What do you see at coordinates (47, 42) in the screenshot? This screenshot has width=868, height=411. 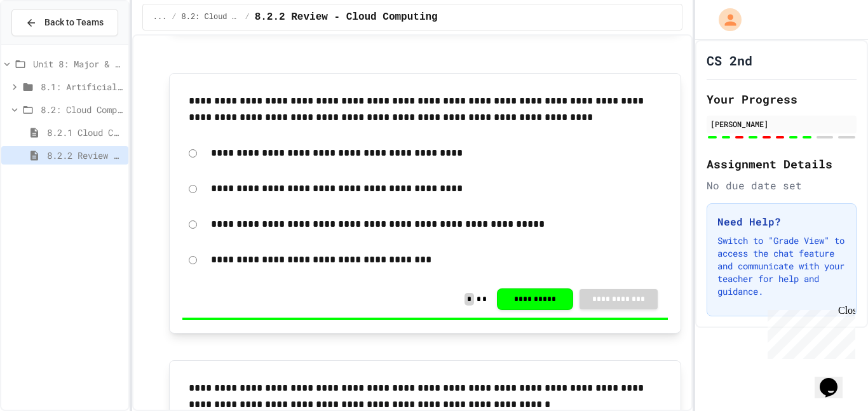 I see `div: Chat with us now!Close` at bounding box center [47, 42].